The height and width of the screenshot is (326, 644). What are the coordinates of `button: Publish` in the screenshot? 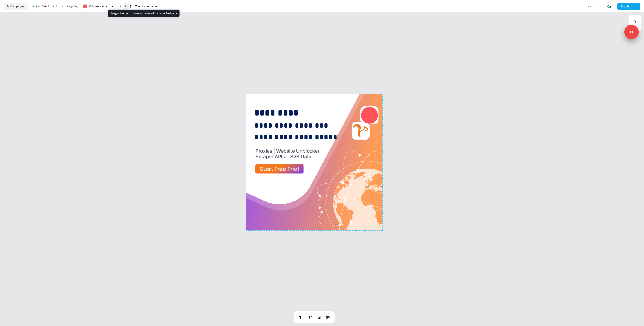 It's located at (626, 6).